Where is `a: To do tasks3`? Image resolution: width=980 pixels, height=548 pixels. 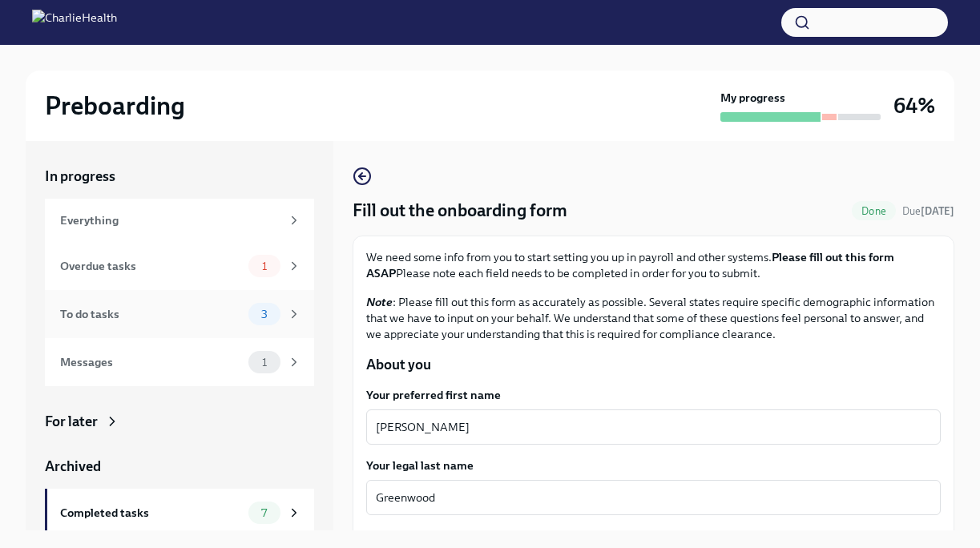 a: To do tasks3 is located at coordinates (180, 314).